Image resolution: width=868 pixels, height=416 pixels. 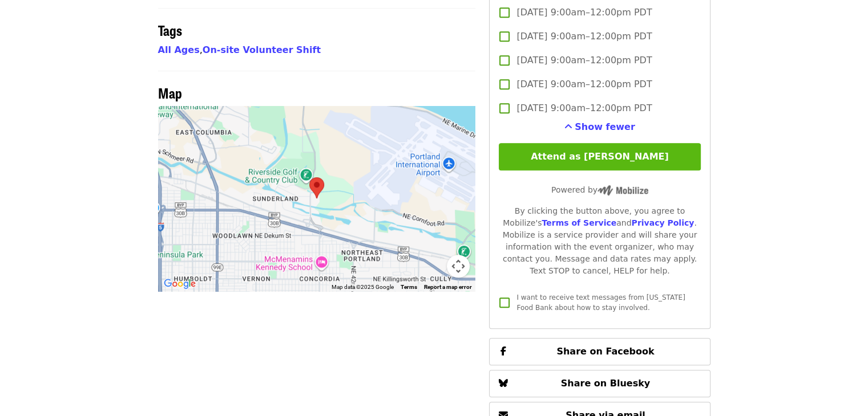 I want to click on span: Share on Facebook, so click(x=605, y=351).